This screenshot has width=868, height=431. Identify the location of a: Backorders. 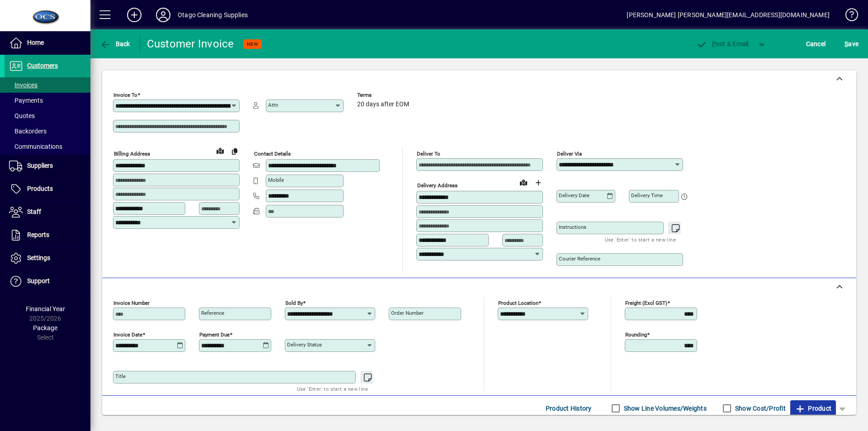
(47, 131).